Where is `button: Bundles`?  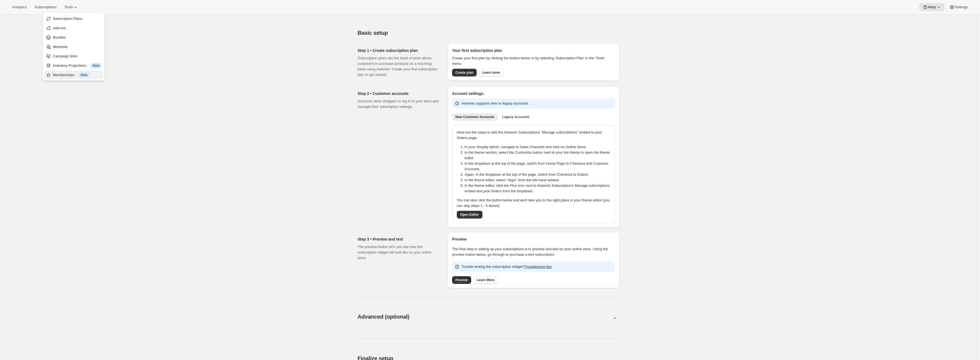
button: Bundles is located at coordinates (74, 37).